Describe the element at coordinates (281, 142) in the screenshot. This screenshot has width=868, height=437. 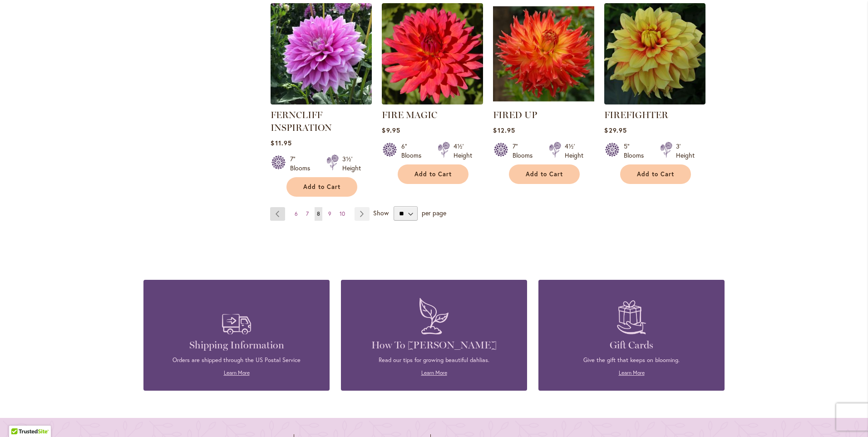
I see `span: $11.95` at that location.